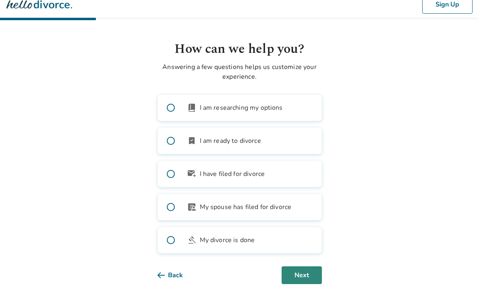 This screenshot has height=297, width=479. What do you see at coordinates (227, 240) in the screenshot?
I see `span: My divorce is done` at bounding box center [227, 240].